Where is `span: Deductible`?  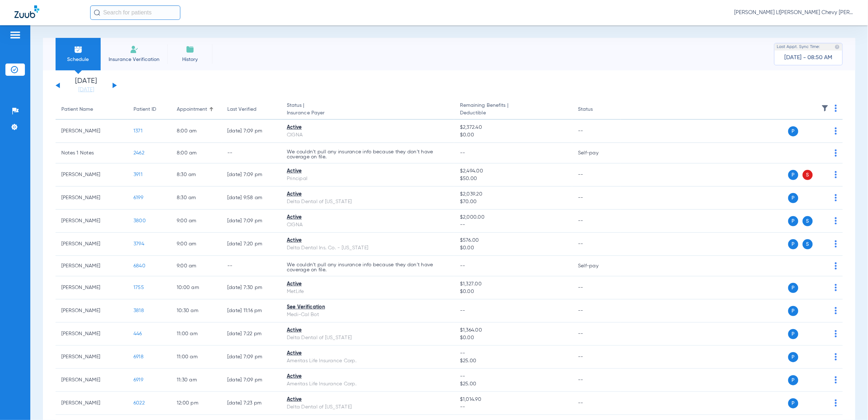 span: Deductible is located at coordinates (513, 113).